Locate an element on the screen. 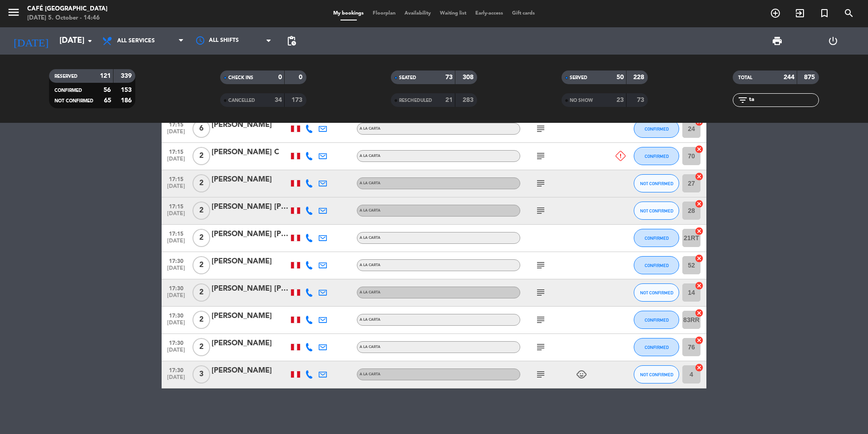 Image resolution: width=868 pixels, height=434 pixels. strong: 121 is located at coordinates (105, 76).